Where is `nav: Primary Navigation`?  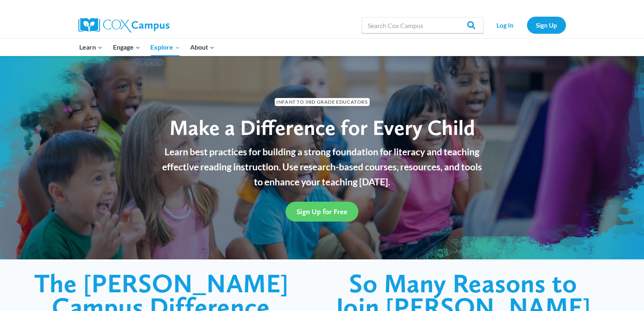
nav: Primary Navigation is located at coordinates (147, 47).